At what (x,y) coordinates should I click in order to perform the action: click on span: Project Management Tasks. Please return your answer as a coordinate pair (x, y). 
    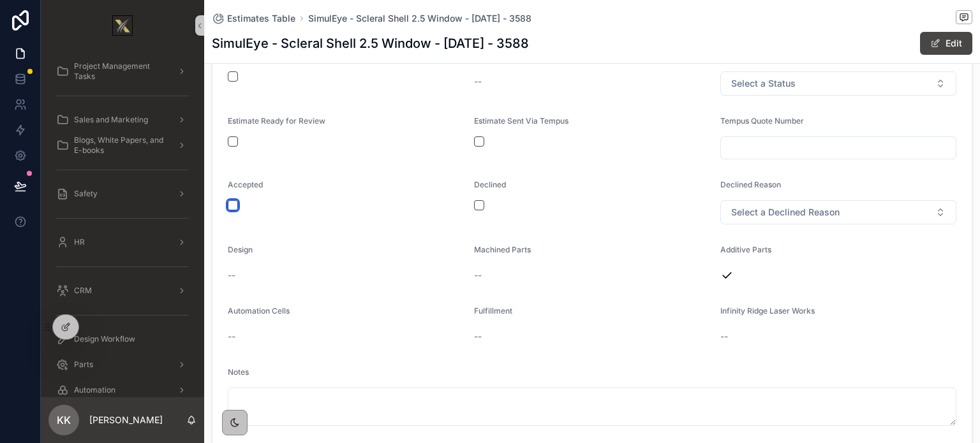
    Looking at the image, I should click on (120, 71).